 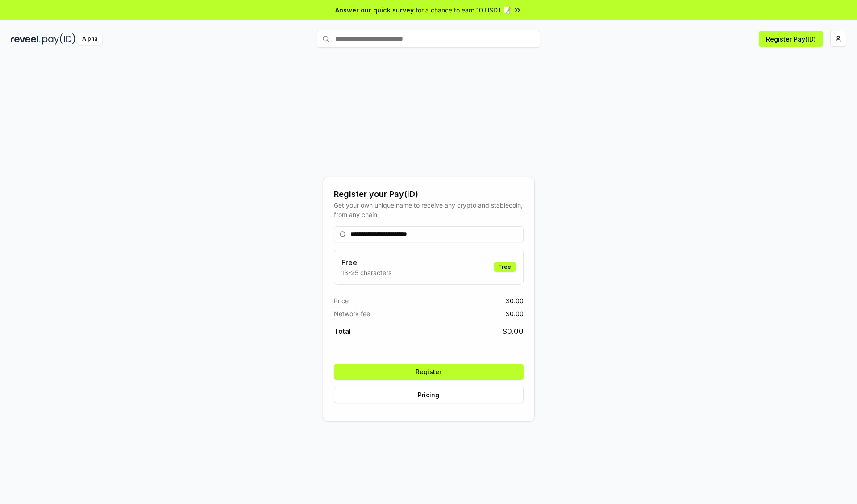 I want to click on button: Register Pay(ID), so click(x=791, y=39).